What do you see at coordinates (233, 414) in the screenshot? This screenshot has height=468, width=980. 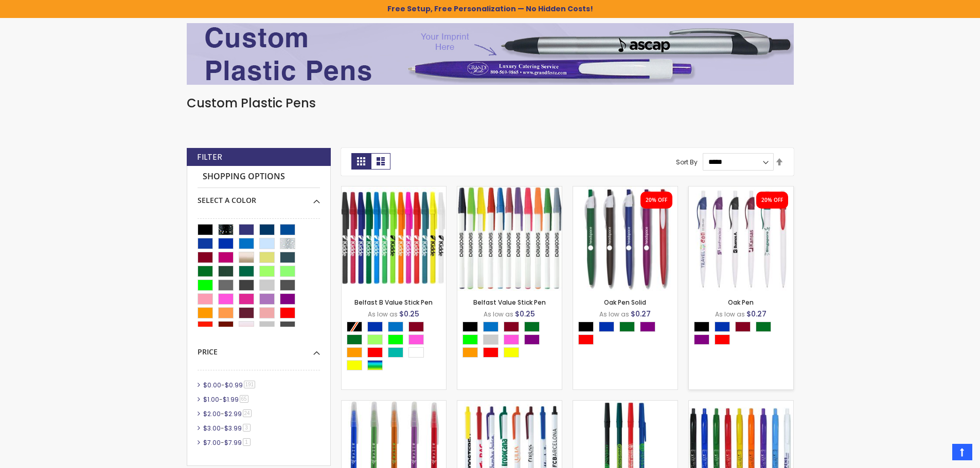 I see `span: $2.99` at bounding box center [233, 414].